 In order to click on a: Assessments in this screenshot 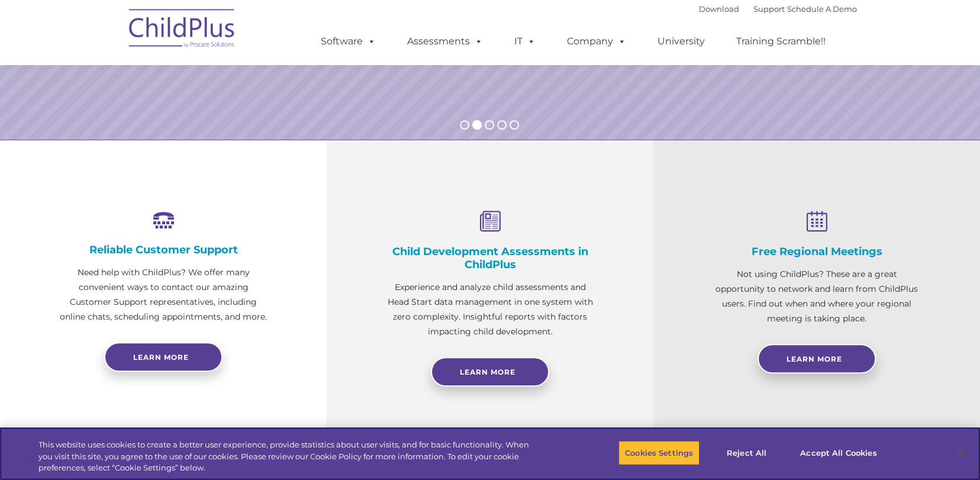, I will do `click(445, 41)`.